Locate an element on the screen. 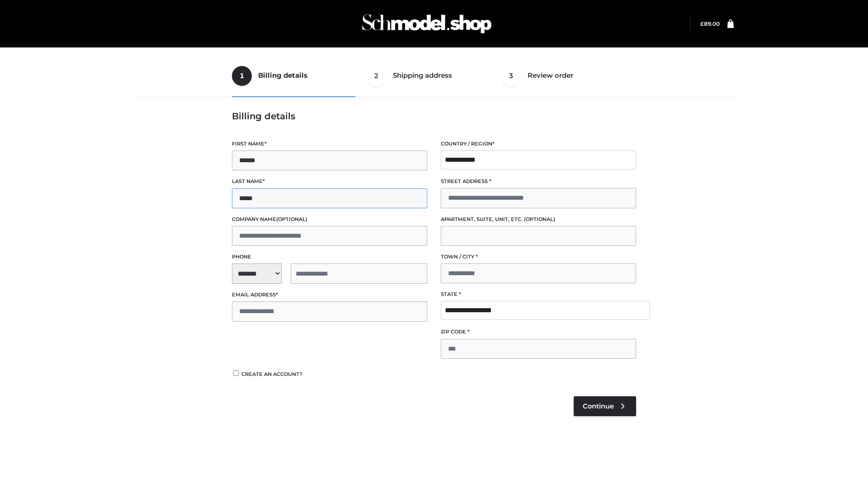  label: ZIP Code is located at coordinates (538, 331).